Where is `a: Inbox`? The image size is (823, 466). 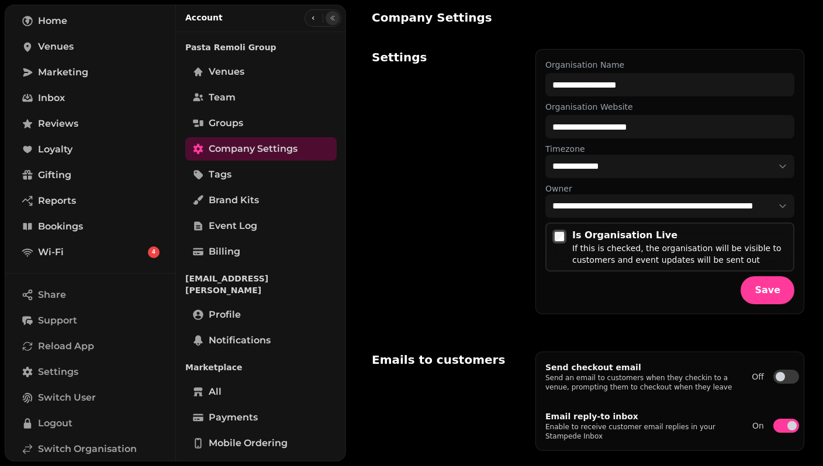 a: Inbox is located at coordinates (91, 98).